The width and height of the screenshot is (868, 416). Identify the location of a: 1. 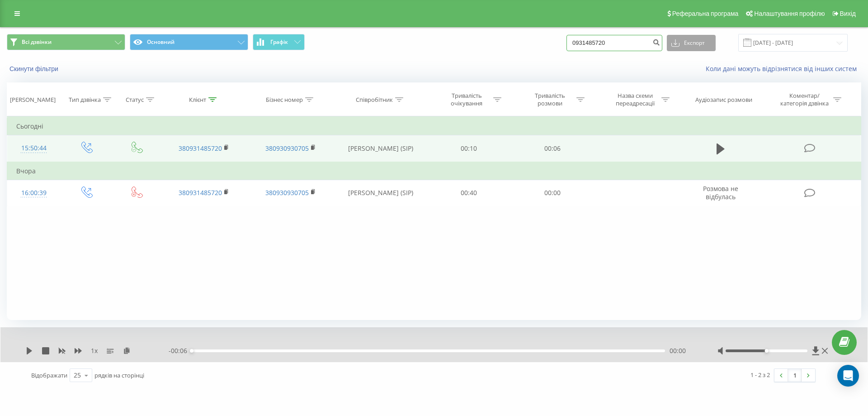
(795, 375).